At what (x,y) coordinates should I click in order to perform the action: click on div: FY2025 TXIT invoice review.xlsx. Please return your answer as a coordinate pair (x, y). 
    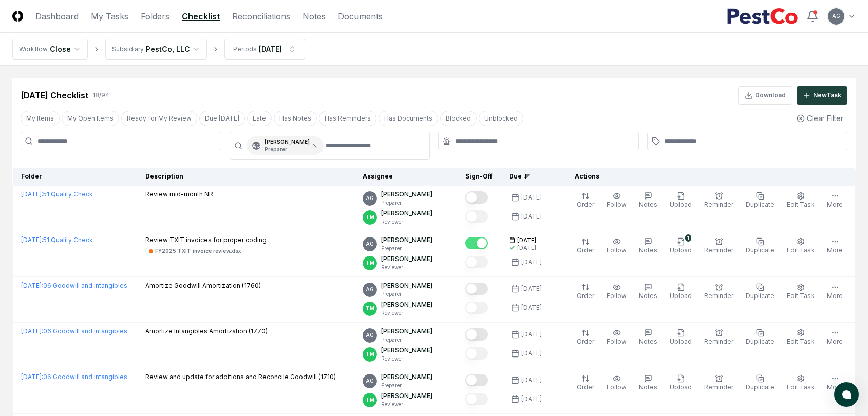
    Looking at the image, I should click on (198, 251).